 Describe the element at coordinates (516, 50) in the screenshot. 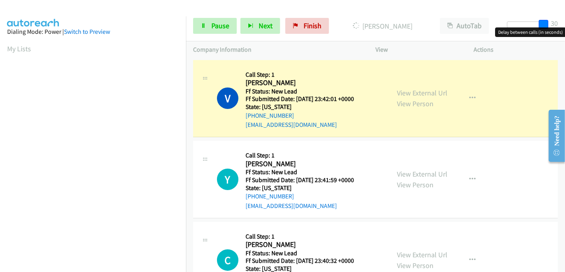

I see `p: Actions` at that location.